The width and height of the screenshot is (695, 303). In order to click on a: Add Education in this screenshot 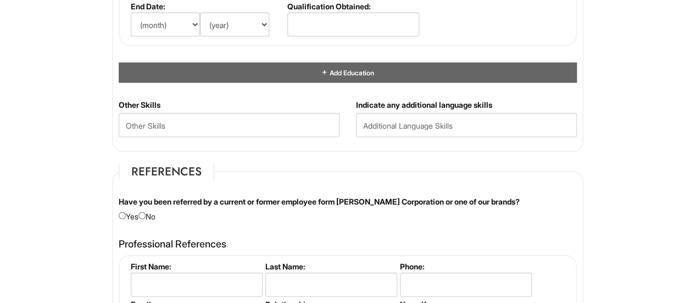, I will do `click(347, 73)`.